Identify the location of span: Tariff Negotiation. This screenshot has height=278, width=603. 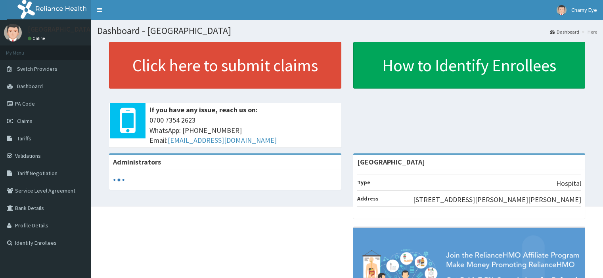
(37, 174).